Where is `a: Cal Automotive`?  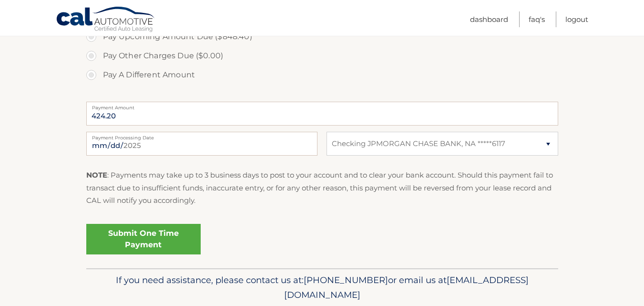
a: Cal Automotive is located at coordinates (106, 20).